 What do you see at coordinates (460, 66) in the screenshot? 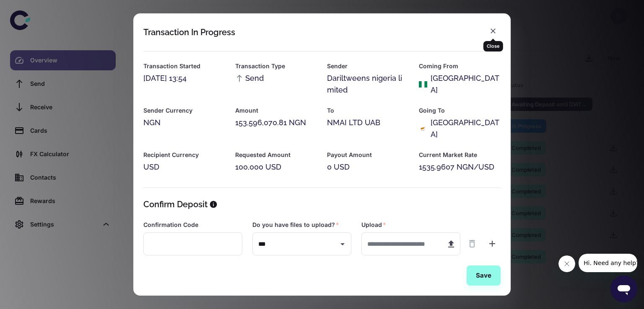
I see `h6: Coming From` at bounding box center [460, 66].